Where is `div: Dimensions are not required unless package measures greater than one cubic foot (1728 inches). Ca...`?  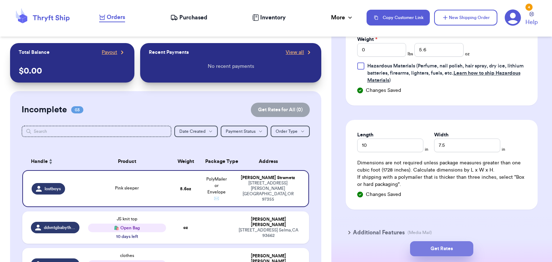
div: Dimensions are not required unless package measures greater than one cubic foot (1728 inches). Ca... is located at coordinates (442, 174).